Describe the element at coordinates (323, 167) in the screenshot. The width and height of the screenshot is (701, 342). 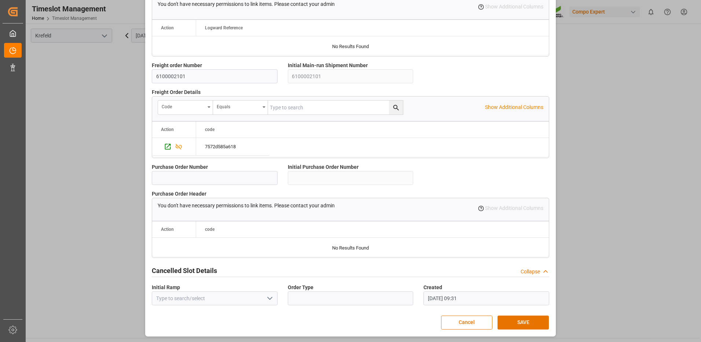
I see `span: Initial Purchase Order Number` at that location.